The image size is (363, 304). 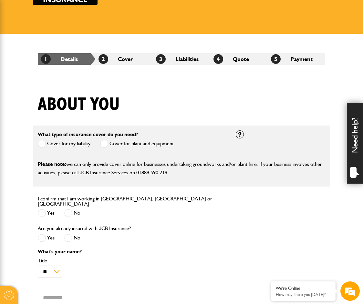 I want to click on p: What's your name?, so click(x=132, y=252).